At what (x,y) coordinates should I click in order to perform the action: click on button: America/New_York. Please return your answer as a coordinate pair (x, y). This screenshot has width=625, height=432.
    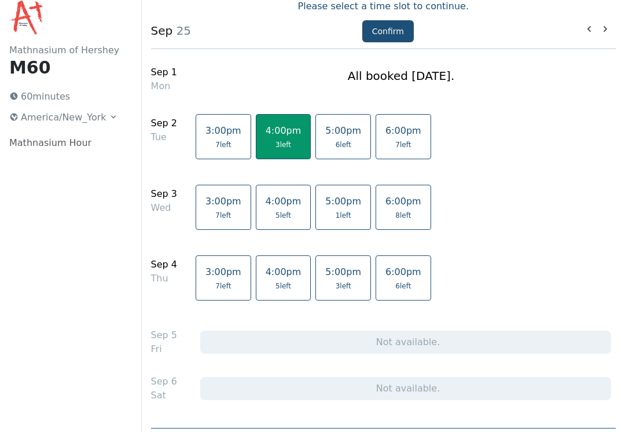
    Looking at the image, I should click on (64, 118).